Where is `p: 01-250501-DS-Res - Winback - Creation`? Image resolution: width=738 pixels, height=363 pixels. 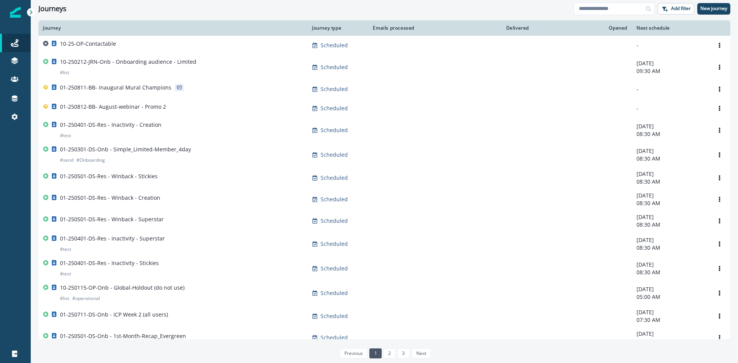 p: 01-250501-DS-Res - Winback - Creation is located at coordinates (110, 198).